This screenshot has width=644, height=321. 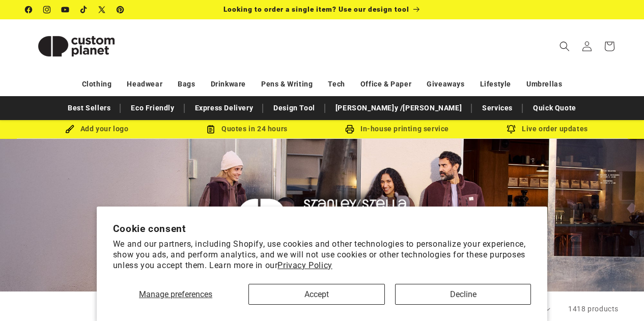 I want to click on p: We and our partners, including Shopify, use cookies and other technologies to personalize your ex..., so click(x=323, y=255).